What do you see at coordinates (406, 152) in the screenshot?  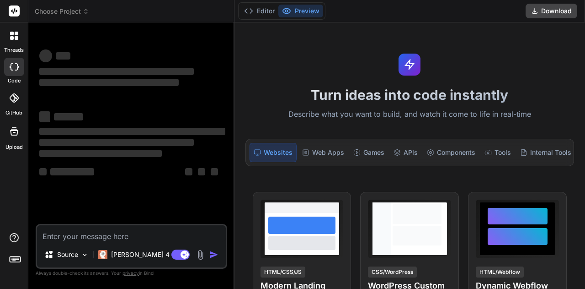 I see `div: APIs` at bounding box center [406, 152].